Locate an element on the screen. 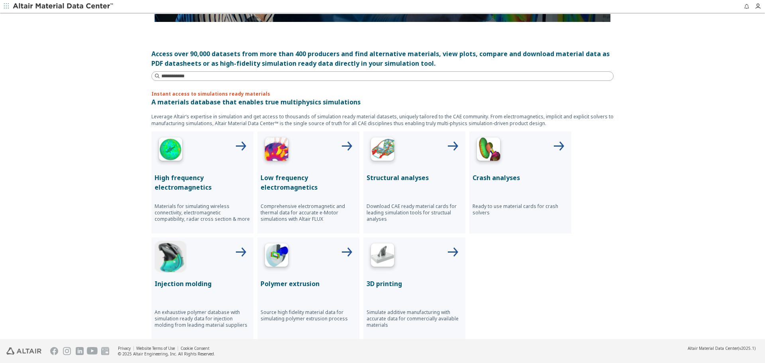 This screenshot has width=765, height=363. img: Altair Material Data Center is located at coordinates (63, 6).